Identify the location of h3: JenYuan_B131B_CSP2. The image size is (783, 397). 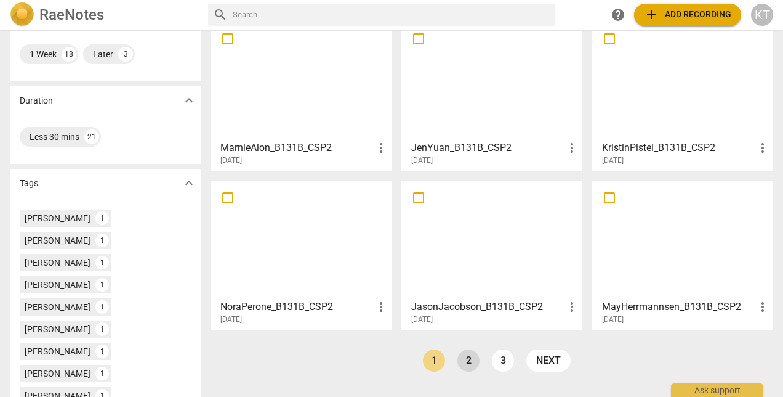
(488, 148).